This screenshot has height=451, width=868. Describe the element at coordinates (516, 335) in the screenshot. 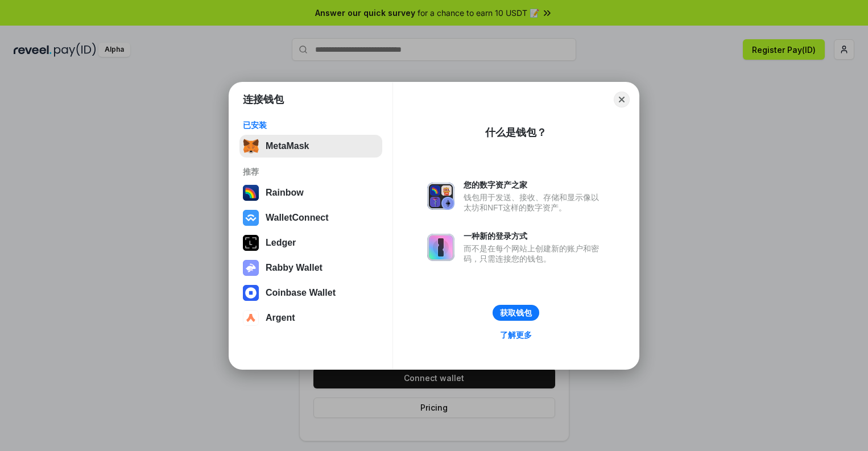

I see `div: 了解更多` at that location.